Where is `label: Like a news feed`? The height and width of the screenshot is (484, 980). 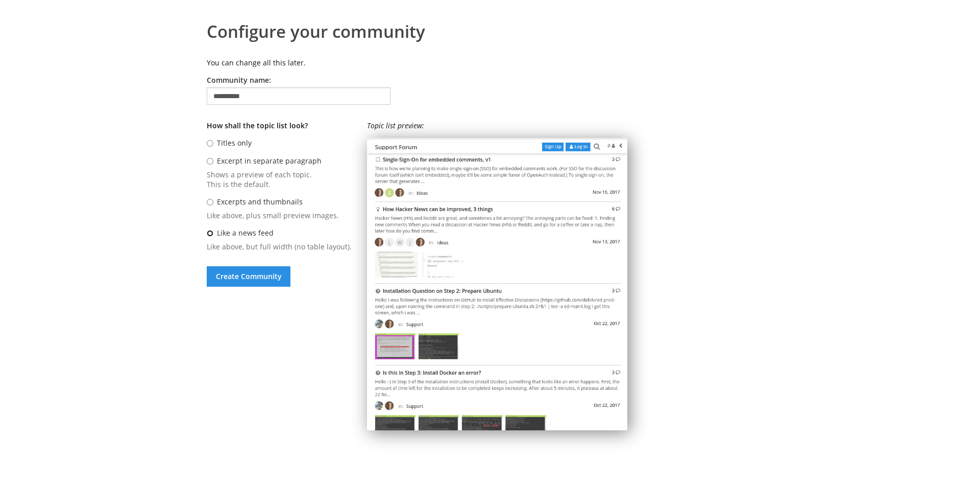 label: Like a news feed is located at coordinates (245, 233).